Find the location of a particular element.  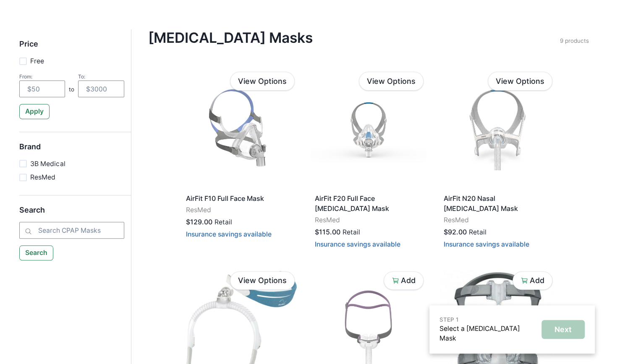

p: Free is located at coordinates (37, 61).